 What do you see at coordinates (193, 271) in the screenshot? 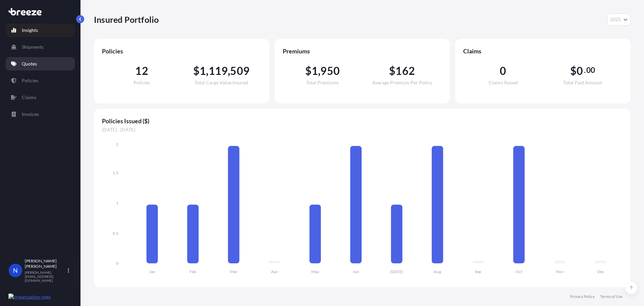
I see `tspan: Feb` at bounding box center [193, 271].